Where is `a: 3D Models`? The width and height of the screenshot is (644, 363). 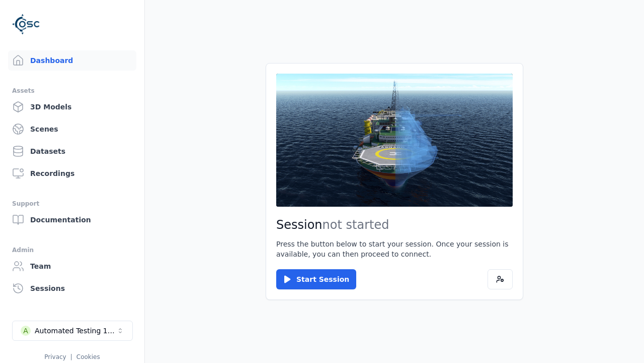 a: 3D Models is located at coordinates (72, 107).